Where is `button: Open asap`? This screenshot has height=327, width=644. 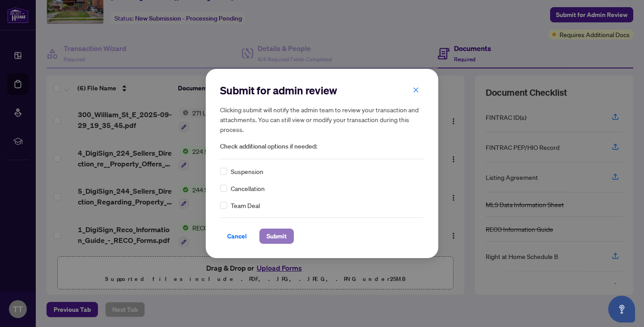
button: Open asap is located at coordinates (622, 309).